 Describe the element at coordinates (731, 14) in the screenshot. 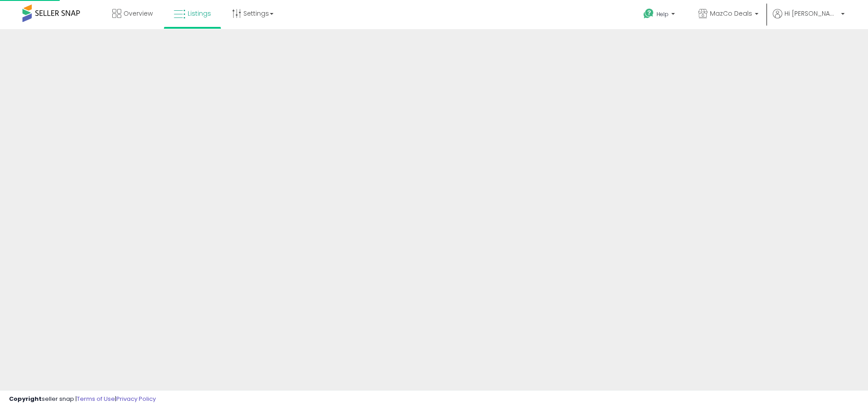

I see `span: MazCo Deals` at that location.